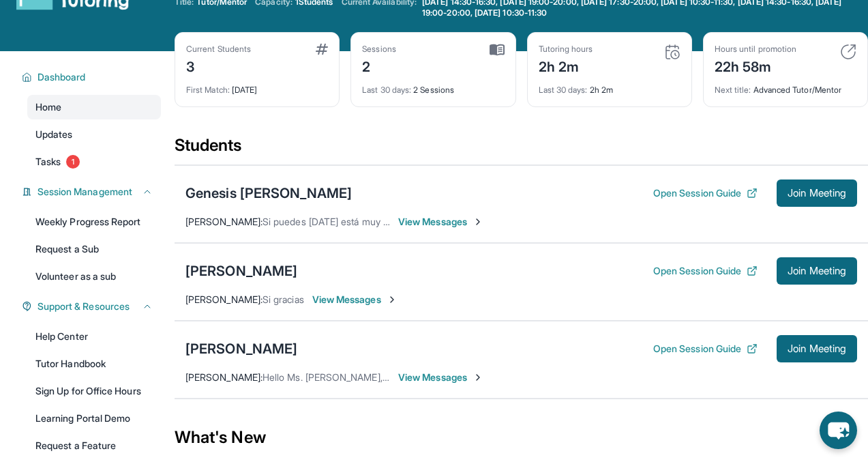  What do you see at coordinates (94, 222) in the screenshot?
I see `a: Weekly Progress Report` at bounding box center [94, 222].